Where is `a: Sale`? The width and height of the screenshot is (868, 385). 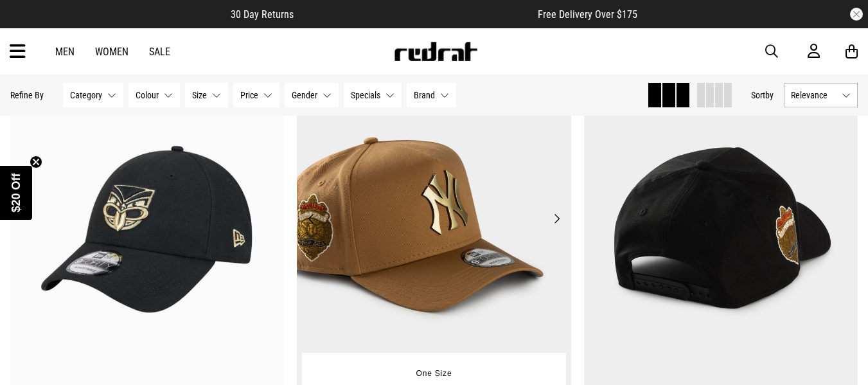 a: Sale is located at coordinates (159, 51).